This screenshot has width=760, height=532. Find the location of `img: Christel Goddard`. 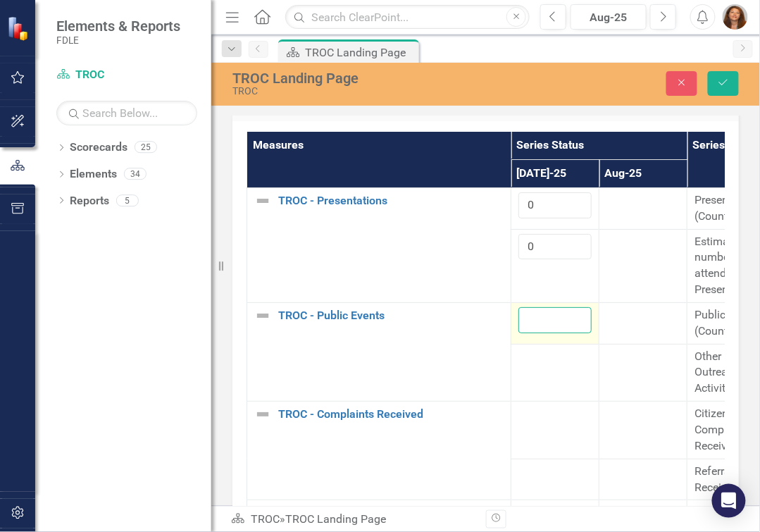

img: Christel Goddard is located at coordinates (736, 17).